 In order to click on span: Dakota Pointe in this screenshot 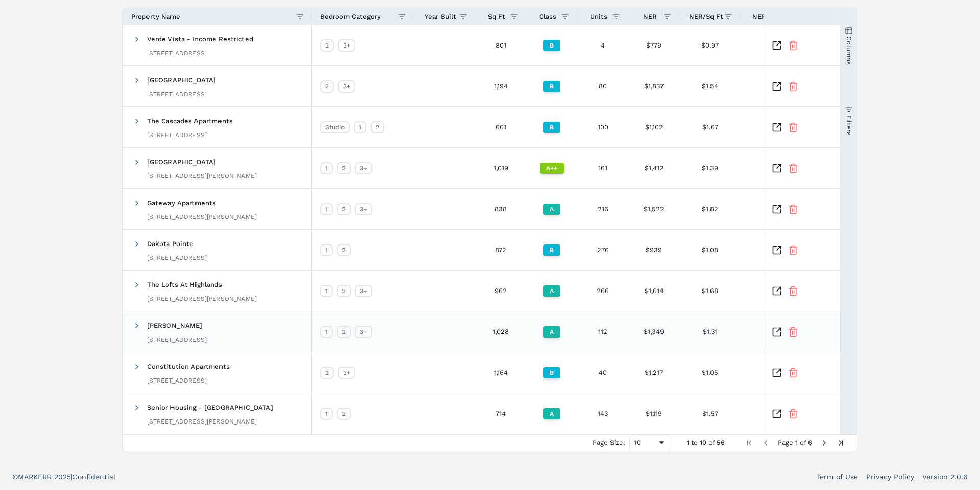, I will do `click(170, 244)`.